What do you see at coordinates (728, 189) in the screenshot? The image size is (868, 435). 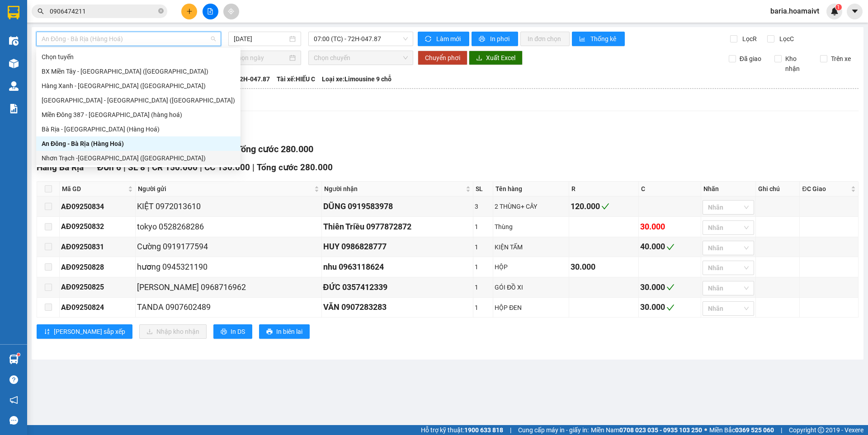 I see `div: Nhãn` at bounding box center [728, 189].